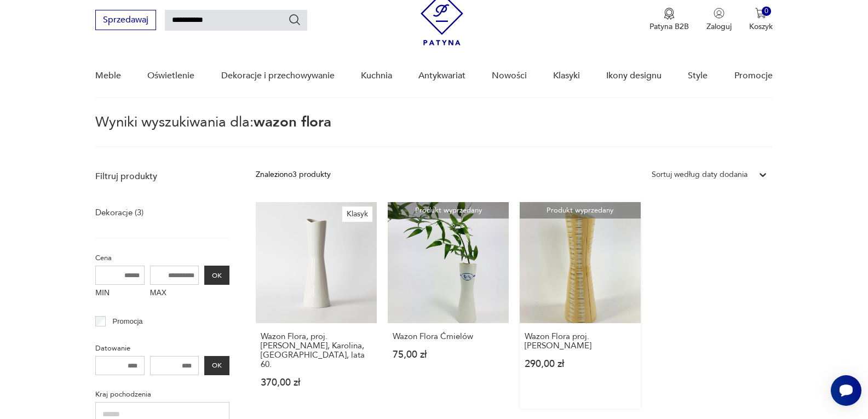 The width and height of the screenshot is (868, 419). What do you see at coordinates (448, 355) in the screenshot?
I see `p: 75,00 zł` at bounding box center [448, 355].